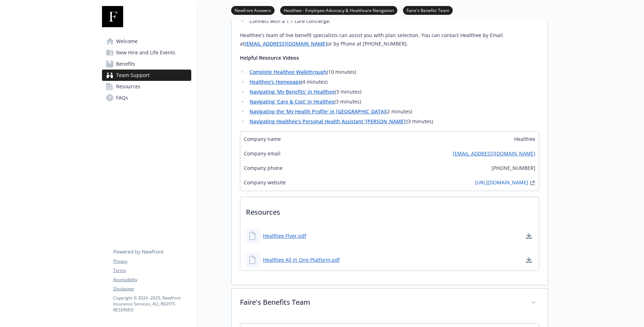 This screenshot has width=644, height=327. What do you see at coordinates (390, 303) in the screenshot?
I see `div: Faire's Benefits Team` at bounding box center [390, 303].